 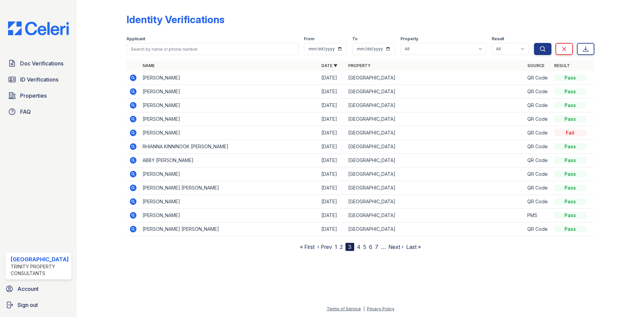 I want to click on label: Result, so click(x=498, y=39).